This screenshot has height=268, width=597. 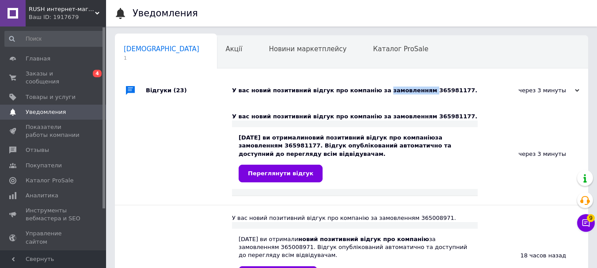 What do you see at coordinates (97, 73) in the screenshot?
I see `span: 4` at bounding box center [97, 73].